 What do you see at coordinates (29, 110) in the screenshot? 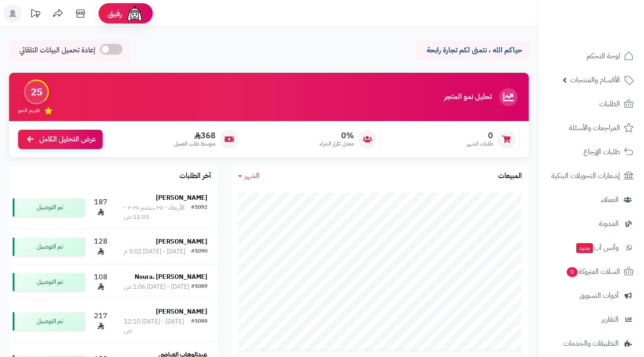
I see `span: تقييم النمو` at bounding box center [29, 110].